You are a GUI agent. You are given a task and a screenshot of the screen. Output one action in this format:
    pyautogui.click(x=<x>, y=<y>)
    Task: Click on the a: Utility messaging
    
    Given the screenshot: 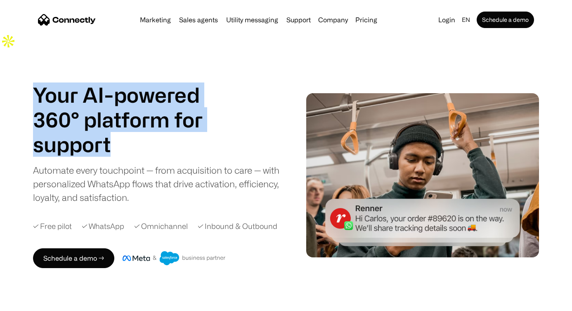 What is the action you would take?
    pyautogui.click(x=252, y=20)
    